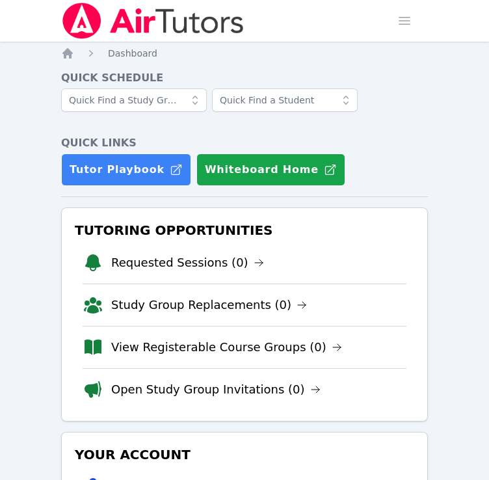 The height and width of the screenshot is (480, 489). I want to click on a: Requested Sessions (0), so click(187, 263).